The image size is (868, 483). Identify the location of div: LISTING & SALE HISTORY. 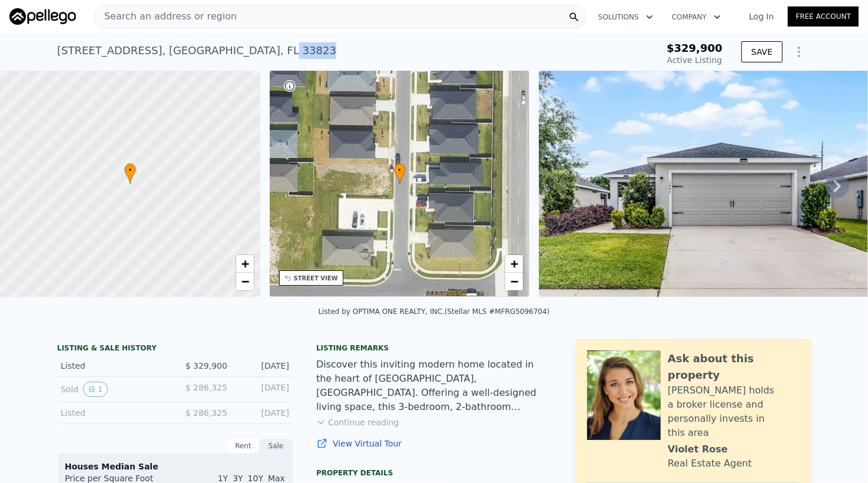
(175, 349).